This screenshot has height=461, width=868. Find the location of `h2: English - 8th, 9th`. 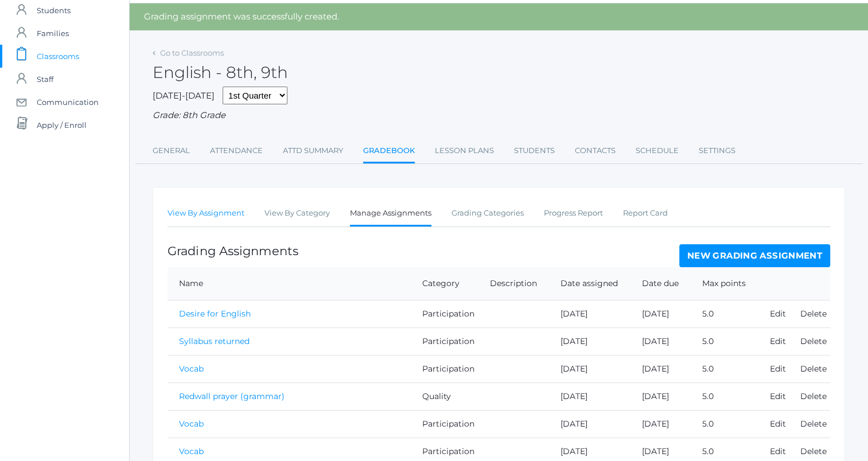

h2: English - 8th, 9th is located at coordinates (220, 72).